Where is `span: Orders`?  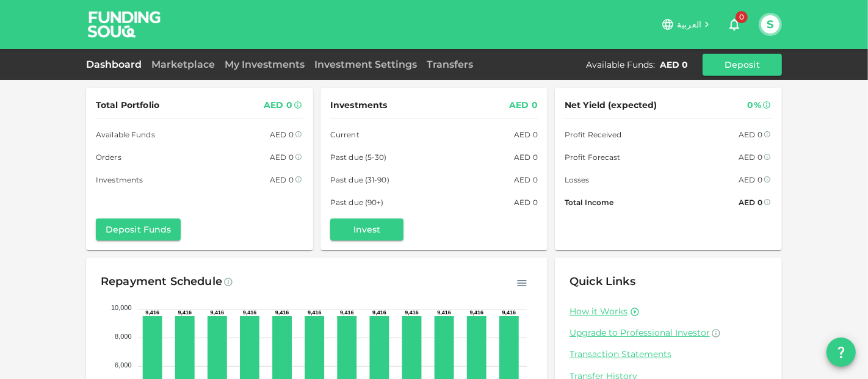 span: Orders is located at coordinates (108, 157).